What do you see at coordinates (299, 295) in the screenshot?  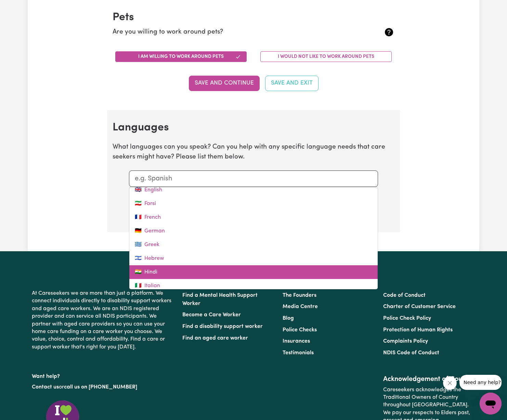 I see `a: The Founders` at bounding box center [299, 295].